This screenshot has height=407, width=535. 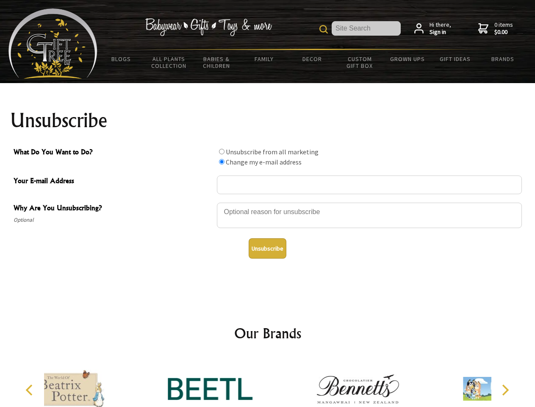 What do you see at coordinates (216, 62) in the screenshot?
I see `a: Babies & Children` at bounding box center [216, 62].